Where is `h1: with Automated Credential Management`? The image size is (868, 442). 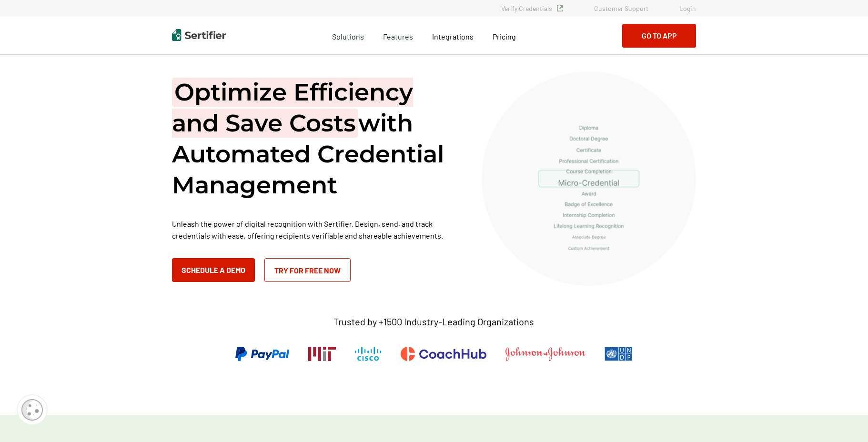
h1: with Automated Credential Management is located at coordinates (315, 139).